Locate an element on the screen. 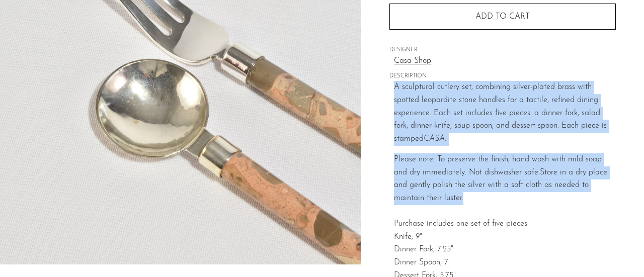 The image size is (644, 277). em: CASA. is located at coordinates (435, 138).